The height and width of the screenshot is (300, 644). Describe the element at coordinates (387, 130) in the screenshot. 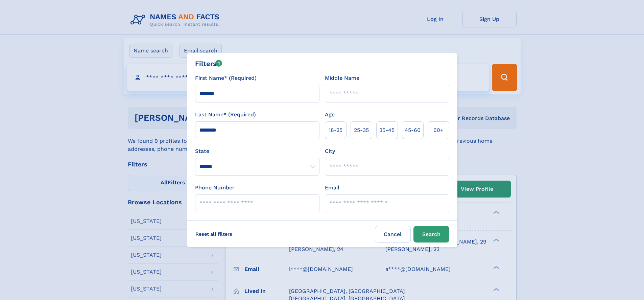

I see `span: 35‑45` at that location.